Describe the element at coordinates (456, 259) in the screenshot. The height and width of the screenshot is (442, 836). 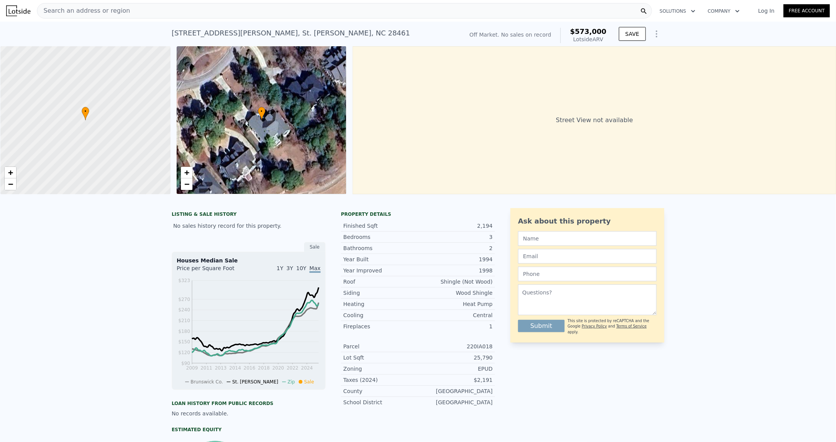
I see `div: 1994` at that location.